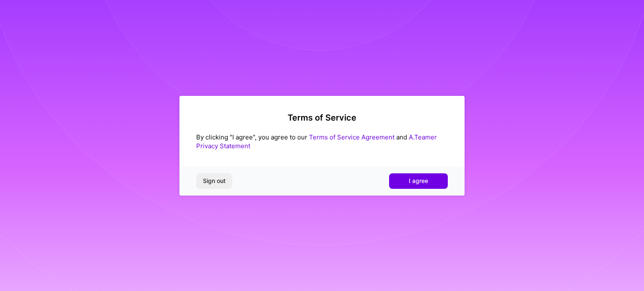  I want to click on button: Sign out, so click(214, 181).